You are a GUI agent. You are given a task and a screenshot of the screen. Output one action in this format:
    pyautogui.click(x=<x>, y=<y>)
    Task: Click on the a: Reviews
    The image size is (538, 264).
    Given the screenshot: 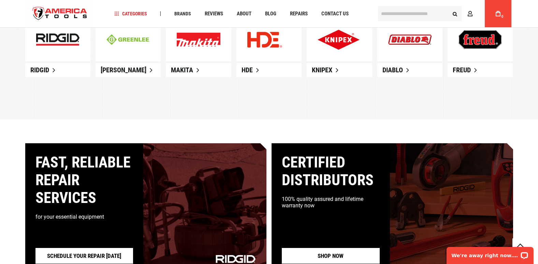 What is the action you would take?
    pyautogui.click(x=214, y=14)
    